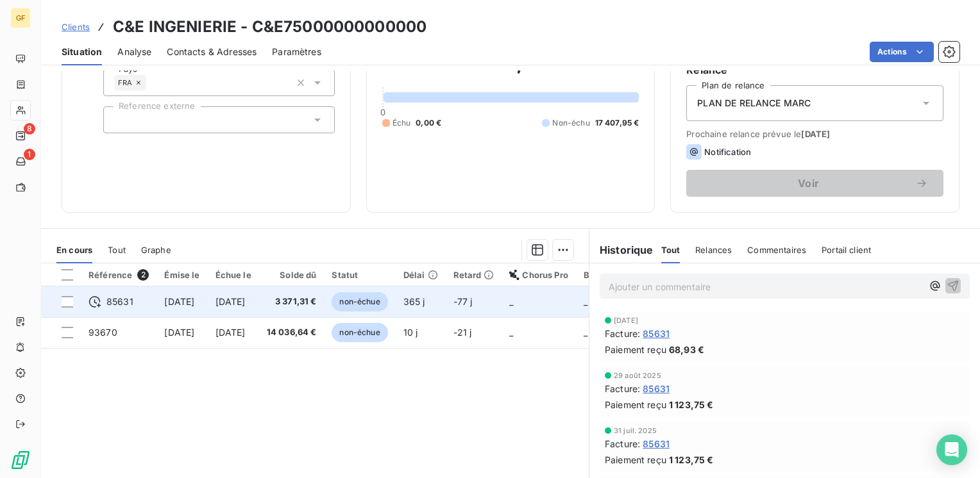  Describe the element at coordinates (156, 250) in the screenshot. I see `span: Graphe` at that location.